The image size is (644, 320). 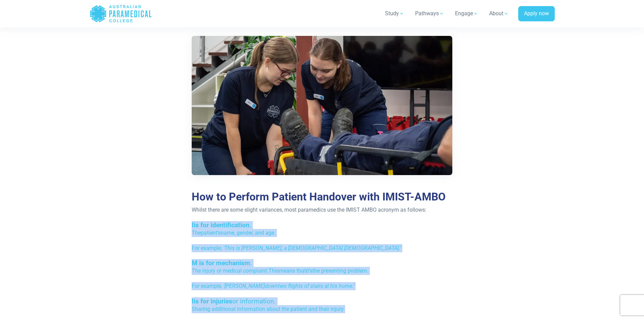 What do you see at coordinates (210, 232) in the screenshot?
I see `span: patient’s` at bounding box center [210, 232].